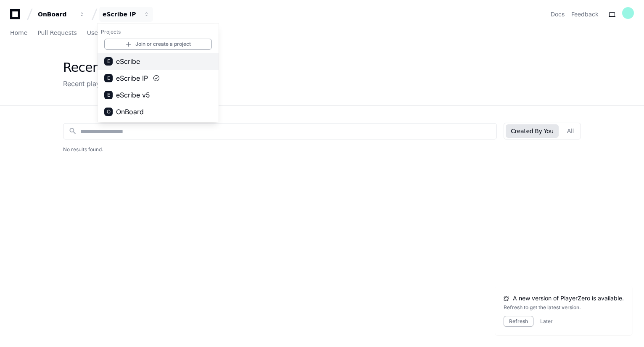  What do you see at coordinates (126, 14) in the screenshot?
I see `button: eScribe IP` at bounding box center [126, 14].